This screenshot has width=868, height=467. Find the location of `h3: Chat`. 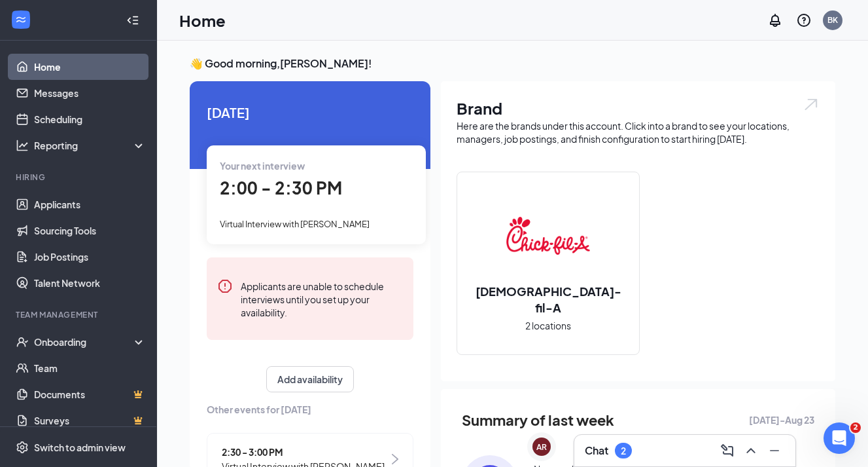

h3: Chat is located at coordinates (596, 450).